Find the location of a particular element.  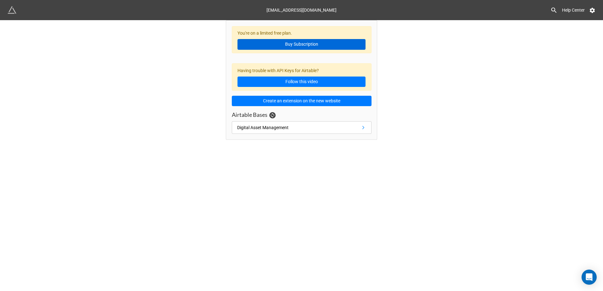

h3: Airtable Bases is located at coordinates (249, 115).